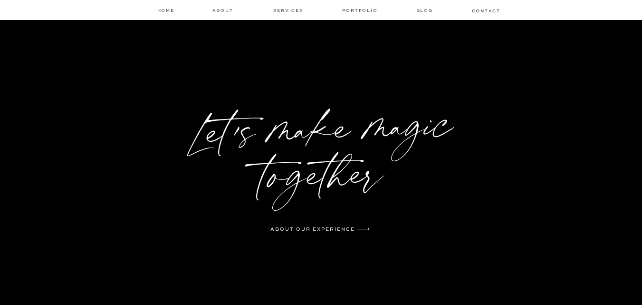 The height and width of the screenshot is (305, 642). What do you see at coordinates (289, 10) in the screenshot?
I see `nav: services` at bounding box center [289, 10].